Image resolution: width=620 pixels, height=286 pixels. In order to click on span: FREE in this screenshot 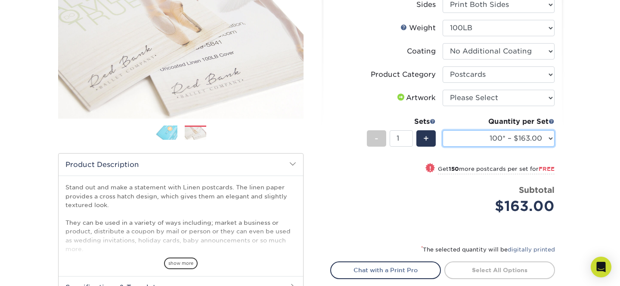, I will do `click(547, 168)`.